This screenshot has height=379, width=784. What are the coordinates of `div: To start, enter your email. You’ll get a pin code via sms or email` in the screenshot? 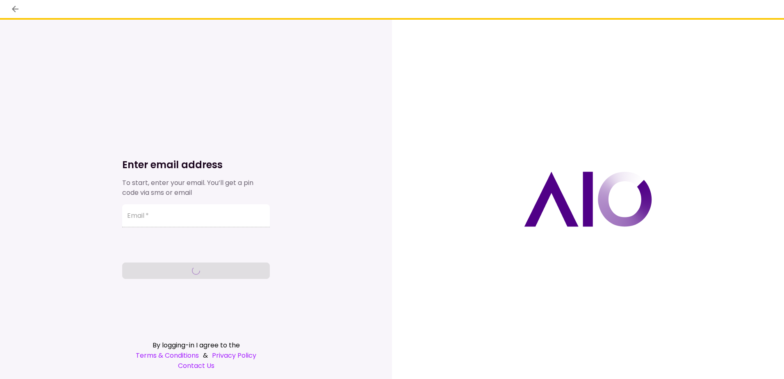 It's located at (196, 188).